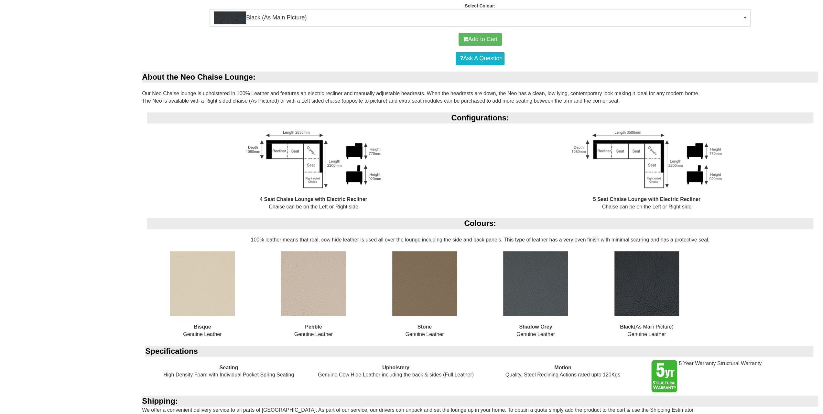  What do you see at coordinates (646, 298) in the screenshot?
I see `div: (As Main Picture) Genuine Leather` at bounding box center [646, 298].